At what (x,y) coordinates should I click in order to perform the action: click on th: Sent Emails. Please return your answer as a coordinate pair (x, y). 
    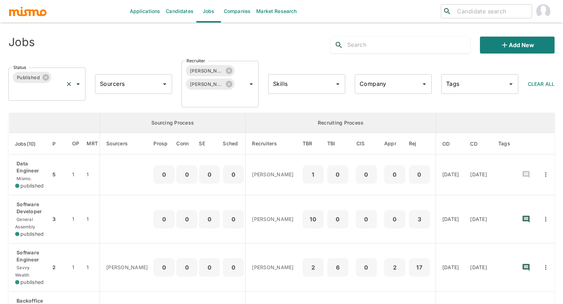
    Looking at the image, I should click on (209, 144).